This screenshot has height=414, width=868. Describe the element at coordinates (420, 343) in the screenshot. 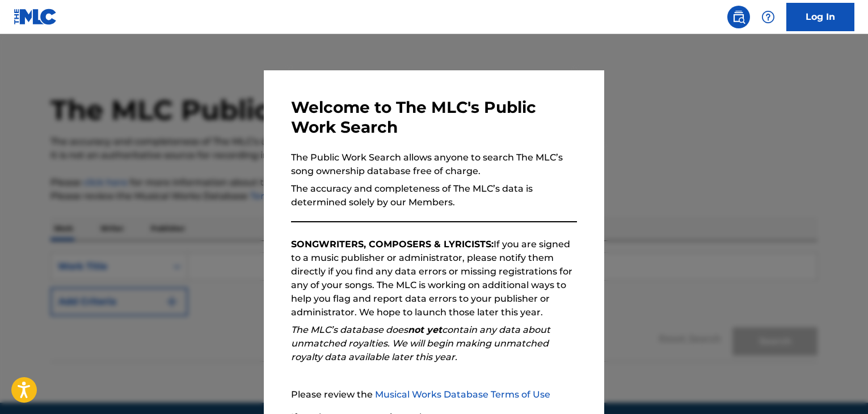

I see `em: The MLC’s database does contain any data about unmatched royalties. We will begin making unmatche...` at that location.